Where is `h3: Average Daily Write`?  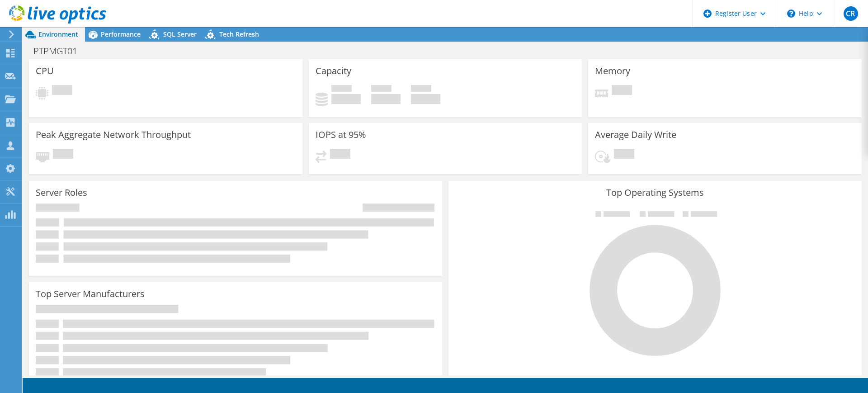 h3: Average Daily Write is located at coordinates (636, 135).